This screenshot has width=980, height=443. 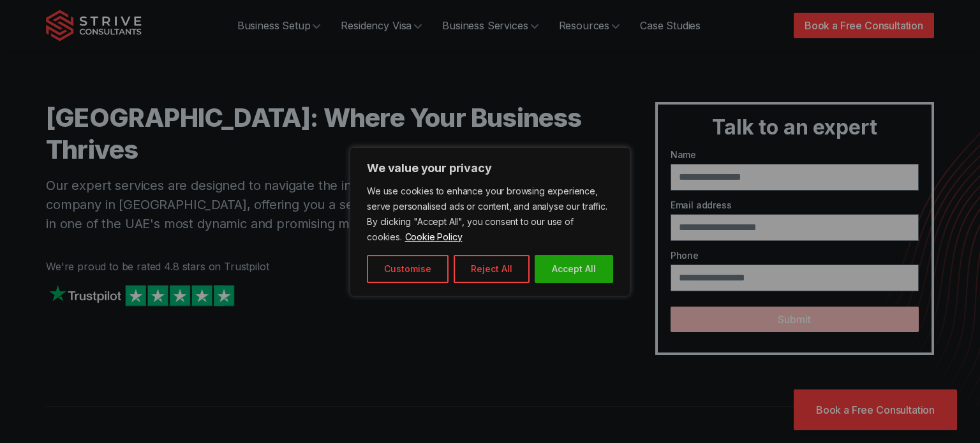 What do you see at coordinates (574, 269) in the screenshot?
I see `button: Accept All` at bounding box center [574, 269].